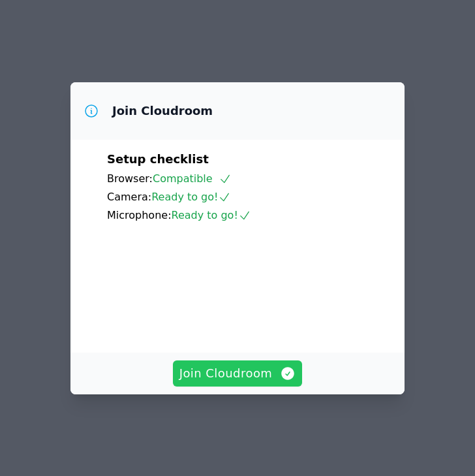  Describe the element at coordinates (139, 215) in the screenshot. I see `span: Microphone:` at that location.